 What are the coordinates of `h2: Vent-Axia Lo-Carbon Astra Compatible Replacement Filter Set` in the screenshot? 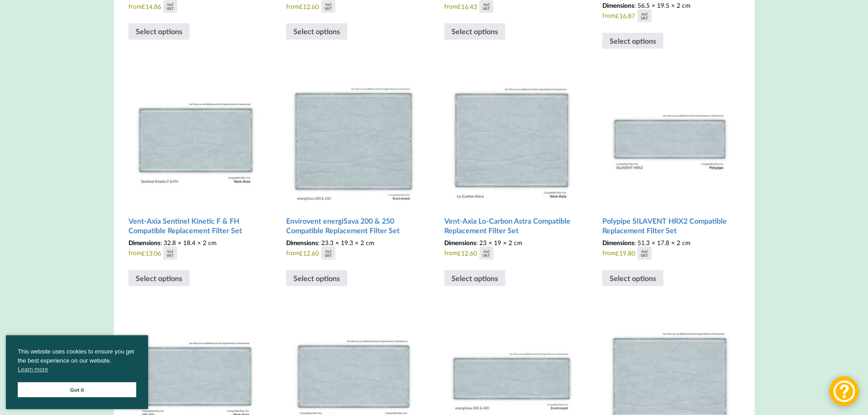 It's located at (512, 226).